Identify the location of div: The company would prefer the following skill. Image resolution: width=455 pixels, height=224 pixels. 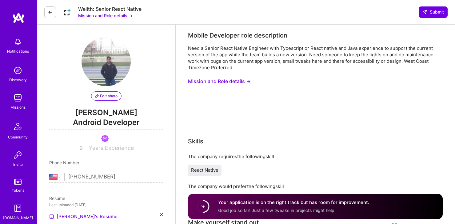
(311, 186).